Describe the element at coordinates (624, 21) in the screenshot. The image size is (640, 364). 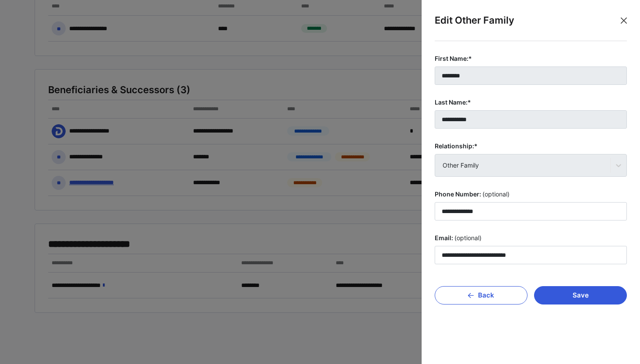
I see `button: Close` at that location.